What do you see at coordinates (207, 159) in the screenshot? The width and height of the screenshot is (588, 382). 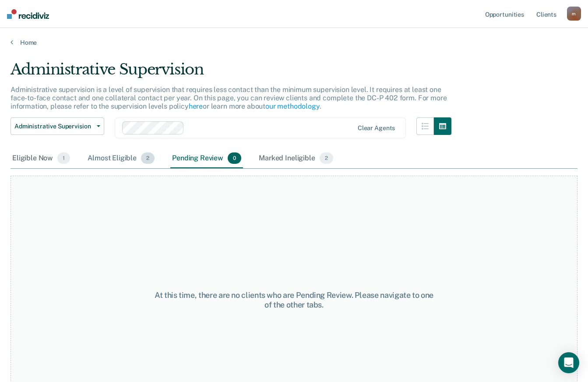 I see `div: Pending Review0` at bounding box center [207, 159].